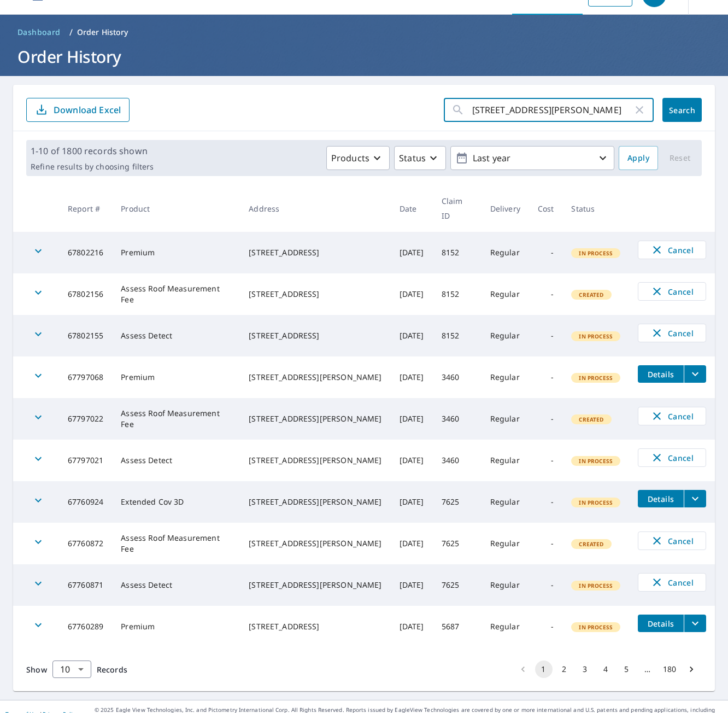 The image size is (728, 713). I want to click on button: Search, so click(682, 110).